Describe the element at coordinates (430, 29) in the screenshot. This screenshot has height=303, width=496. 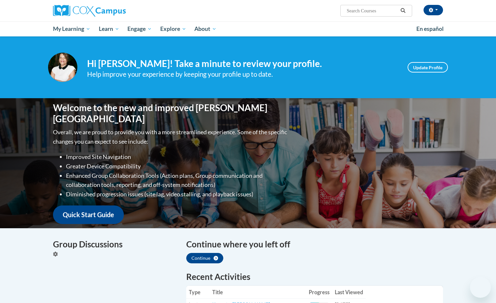
I see `a: En español` at that location.